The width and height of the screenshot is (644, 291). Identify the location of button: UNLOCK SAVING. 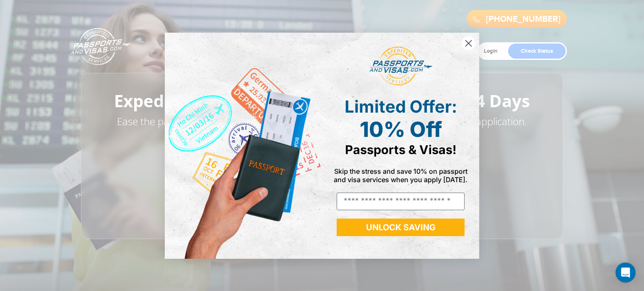
(400, 227).